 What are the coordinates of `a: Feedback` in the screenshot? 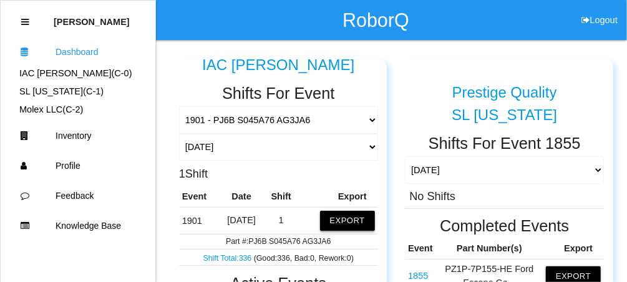 It's located at (78, 195).